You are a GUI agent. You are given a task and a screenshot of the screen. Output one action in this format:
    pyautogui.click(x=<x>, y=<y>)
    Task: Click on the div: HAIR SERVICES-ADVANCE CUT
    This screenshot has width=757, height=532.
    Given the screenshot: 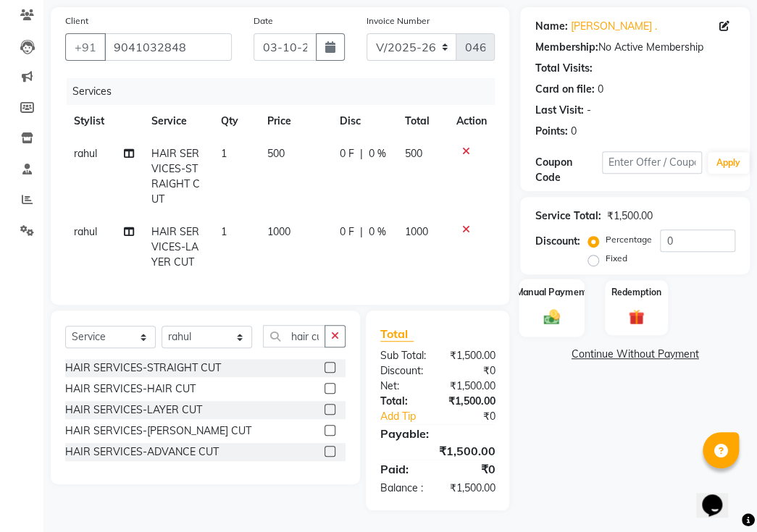 What is the action you would take?
    pyautogui.click(x=142, y=452)
    